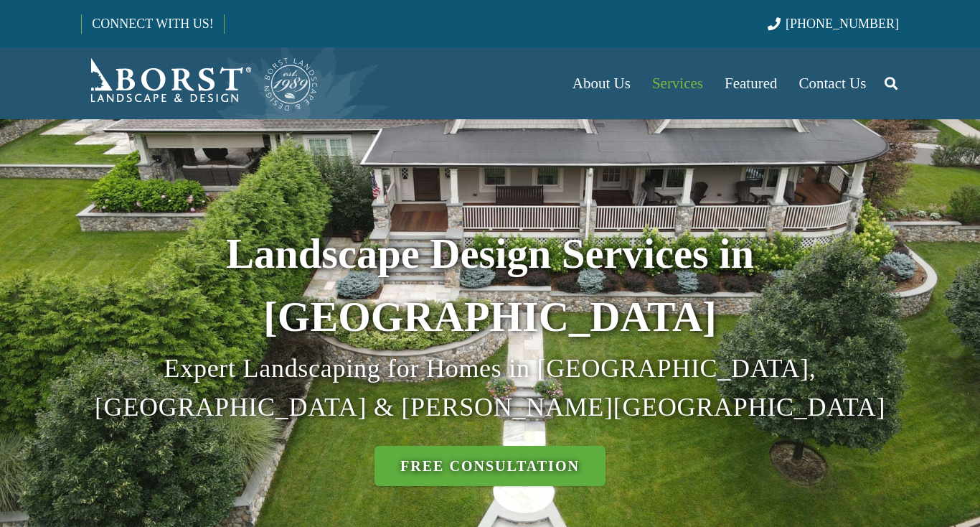 This screenshot has height=527, width=980. Describe the element at coordinates (601, 83) in the screenshot. I see `span: About Us` at that location.